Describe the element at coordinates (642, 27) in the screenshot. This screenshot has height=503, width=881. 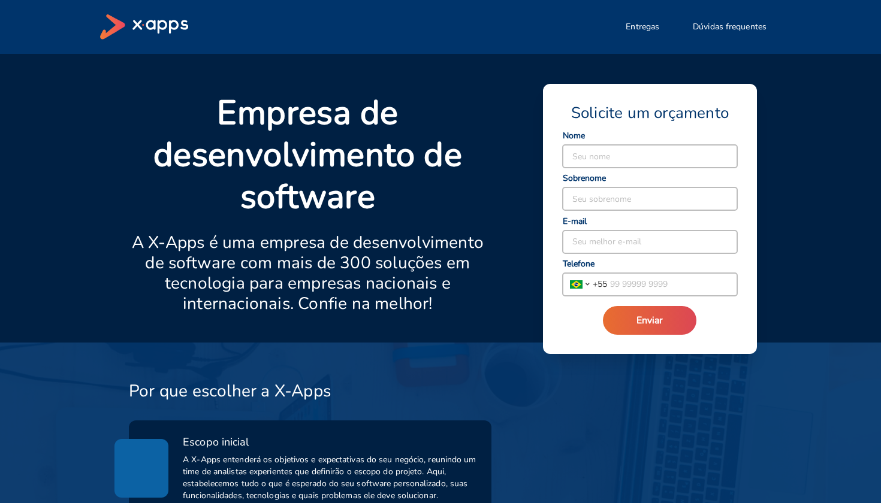
I see `span: Entregas` at that location.